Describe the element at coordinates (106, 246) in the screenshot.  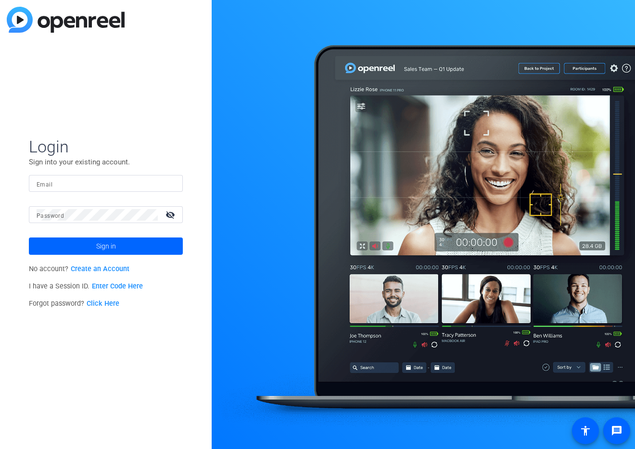
I see `button: Sign in` at that location.